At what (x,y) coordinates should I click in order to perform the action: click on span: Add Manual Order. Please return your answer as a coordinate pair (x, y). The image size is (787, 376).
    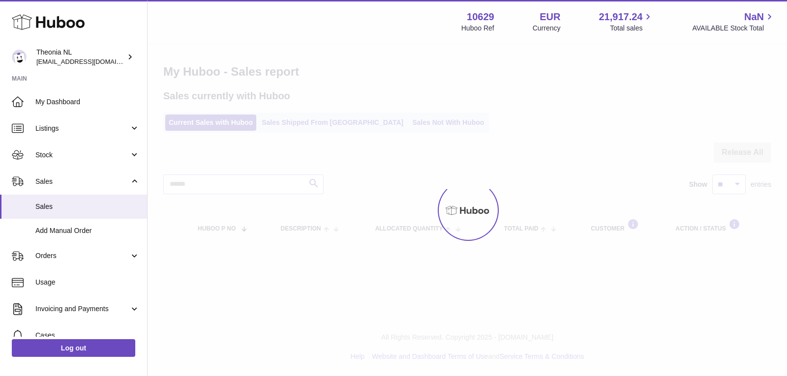
    Looking at the image, I should click on (88, 231).